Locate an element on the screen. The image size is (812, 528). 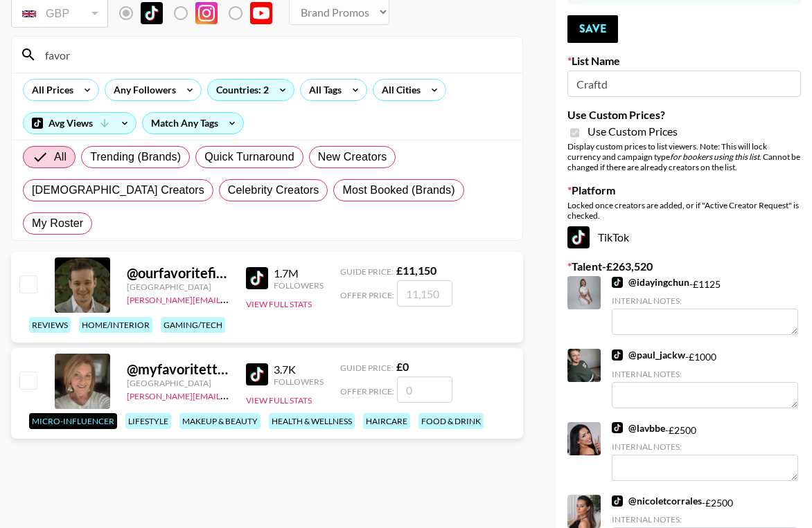
div: health & wellness is located at coordinates (312, 421).